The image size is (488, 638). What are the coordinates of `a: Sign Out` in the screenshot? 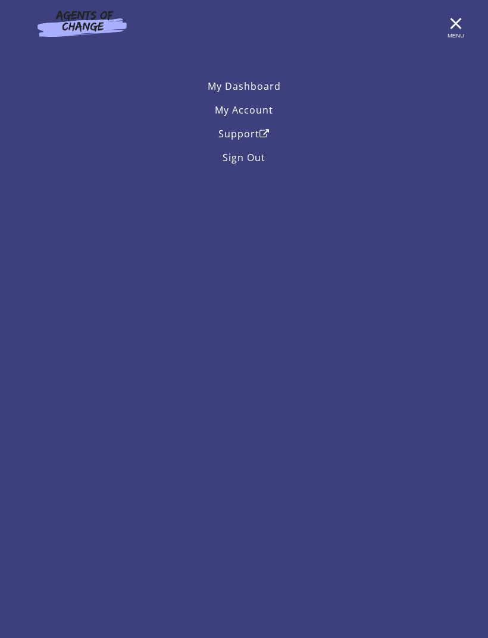 It's located at (244, 158).